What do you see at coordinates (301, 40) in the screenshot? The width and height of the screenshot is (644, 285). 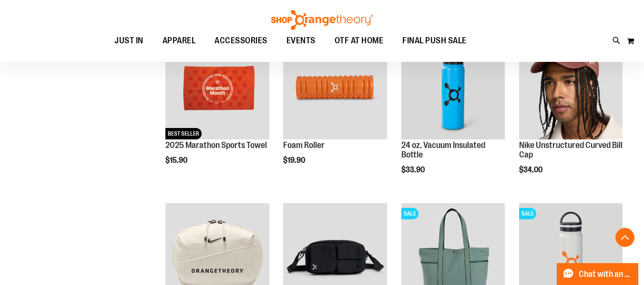 I see `span: EVENTS` at bounding box center [301, 40].